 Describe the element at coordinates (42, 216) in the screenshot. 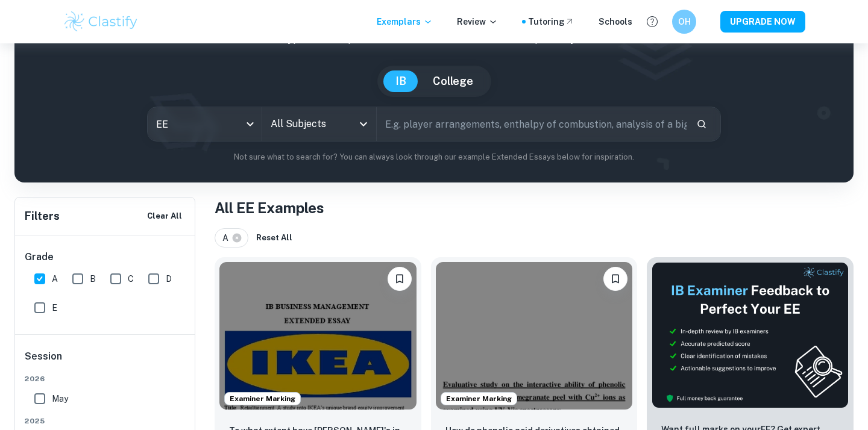

I see `h6: Filters` at that location.